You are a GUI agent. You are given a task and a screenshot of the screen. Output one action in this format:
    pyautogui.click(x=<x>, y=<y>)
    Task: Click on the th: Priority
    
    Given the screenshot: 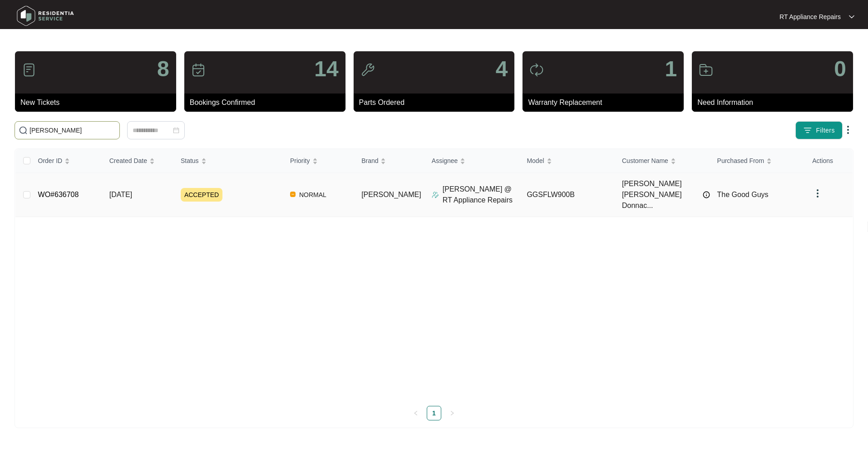 What is the action you would take?
    pyautogui.click(x=319, y=161)
    